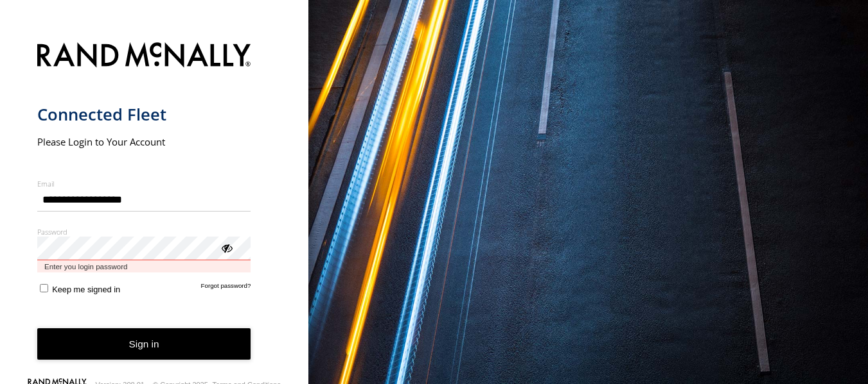 The height and width of the screenshot is (384, 868). Describe the element at coordinates (144, 344) in the screenshot. I see `button: Sign in` at that location.